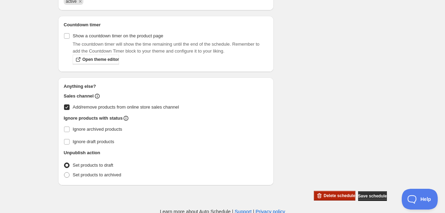 The image size is (445, 213). Describe the element at coordinates (93, 118) in the screenshot. I see `h2: Ignore products with status` at that location.